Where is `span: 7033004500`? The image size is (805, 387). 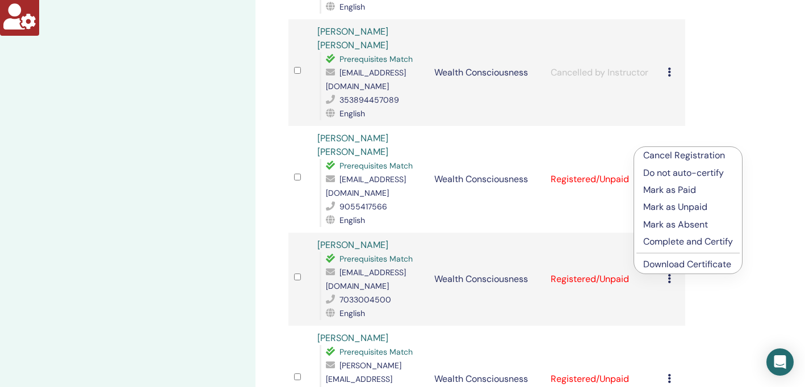
span: 7033004500 is located at coordinates (365, 300).